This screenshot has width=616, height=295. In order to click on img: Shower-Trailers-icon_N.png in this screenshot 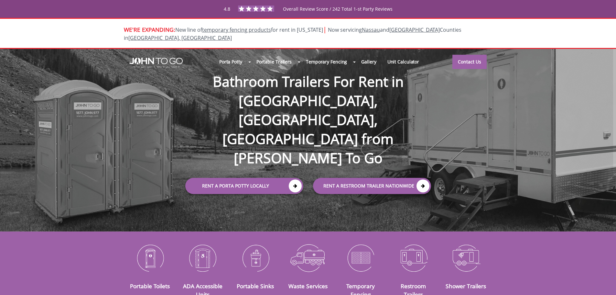, I will do `click(466, 257)`.